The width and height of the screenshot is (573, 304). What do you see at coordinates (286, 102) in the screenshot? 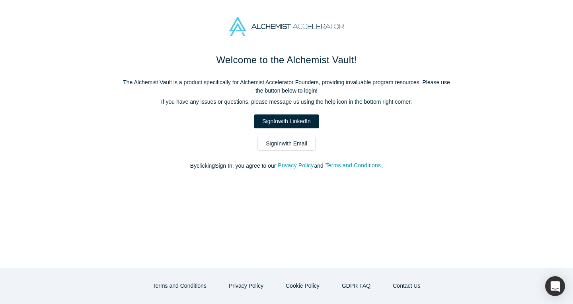
I see `p: If you have any issues or questions, please message us using the help icon in the bottom right co...` at bounding box center [286, 102].